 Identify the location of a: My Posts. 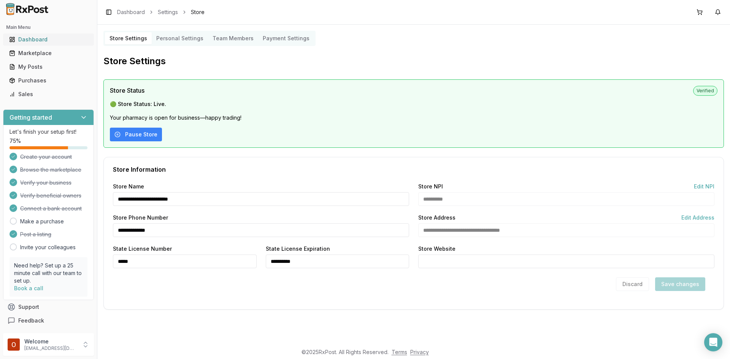
(48, 67).